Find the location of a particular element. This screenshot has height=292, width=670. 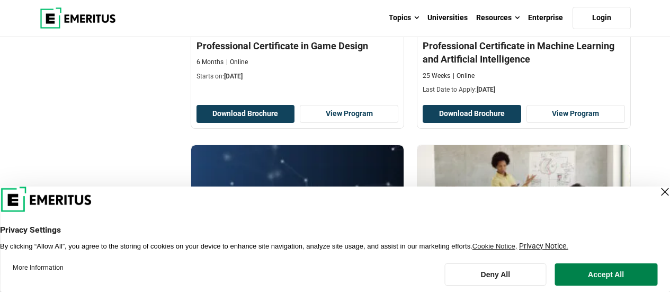

p: 6 Months is located at coordinates (210, 62).